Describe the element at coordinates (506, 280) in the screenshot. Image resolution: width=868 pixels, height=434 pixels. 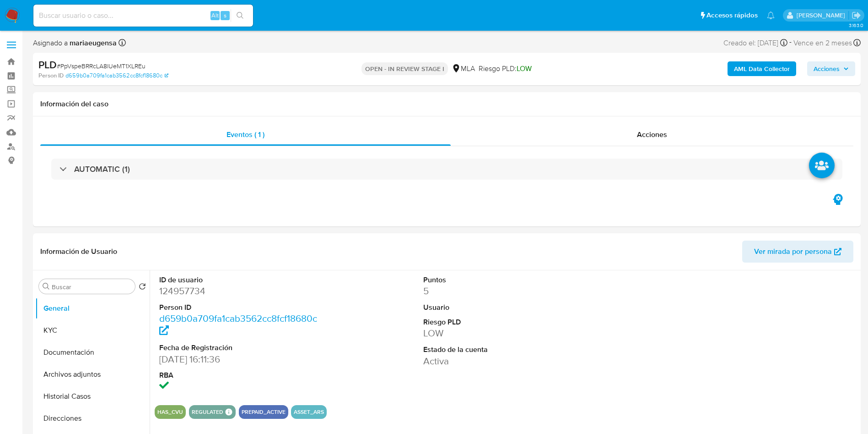
I see `dt: Puntos` at that location.